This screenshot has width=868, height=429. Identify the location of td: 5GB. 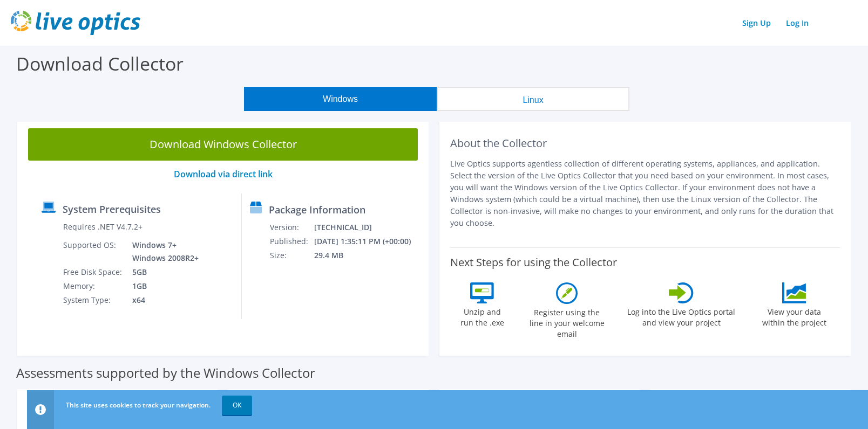
(163, 272).